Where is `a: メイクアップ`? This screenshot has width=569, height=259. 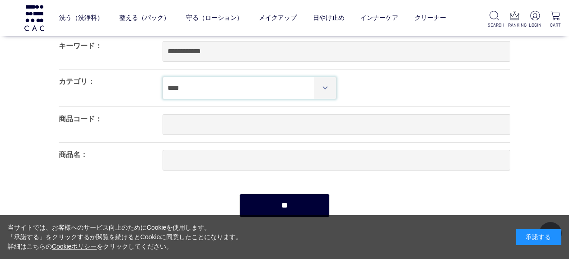
a: メイクアップ is located at coordinates (278, 18).